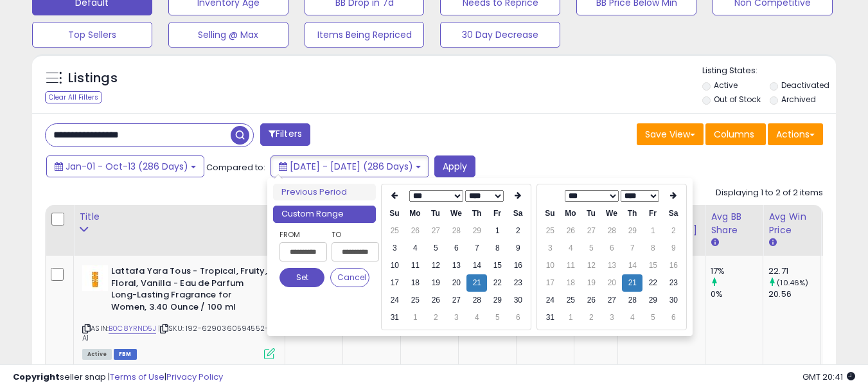 Image resolution: width=868 pixels, height=390 pixels. I want to click on button: Set, so click(302, 278).